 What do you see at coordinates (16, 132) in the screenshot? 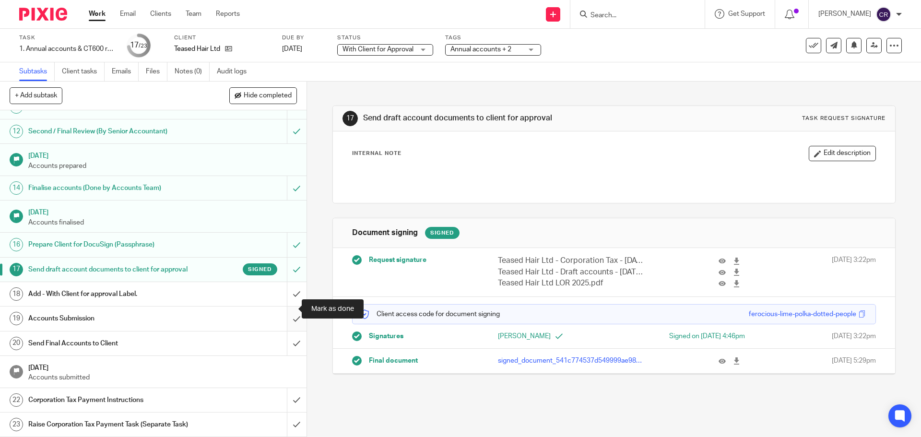
I see `div: 12` at bounding box center [16, 132].